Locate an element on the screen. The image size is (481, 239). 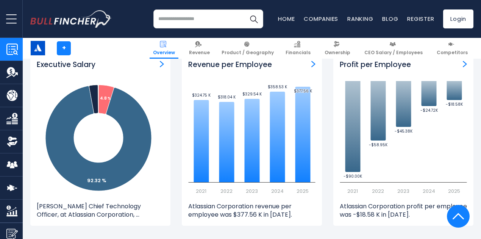
a: Revenue per Employee is located at coordinates (313, 64).